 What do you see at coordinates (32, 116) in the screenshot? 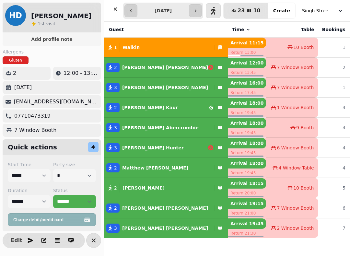
I see `p: 07710473319` at bounding box center [32, 116].